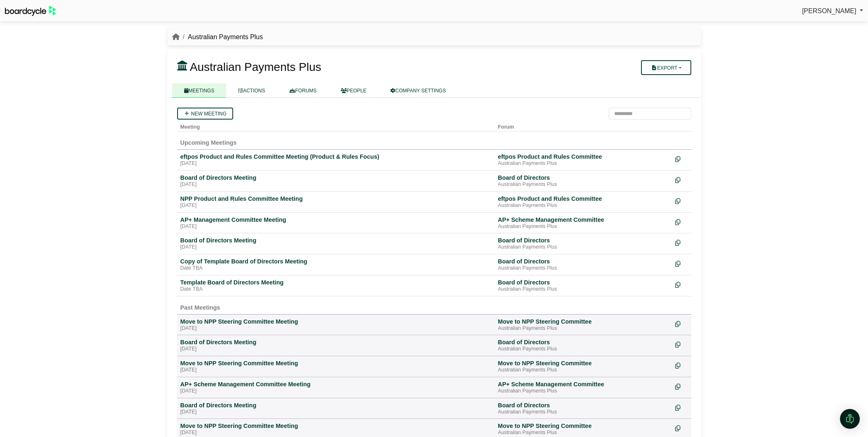  Describe the element at coordinates (665, 67) in the screenshot. I see `button: Export` at that location.